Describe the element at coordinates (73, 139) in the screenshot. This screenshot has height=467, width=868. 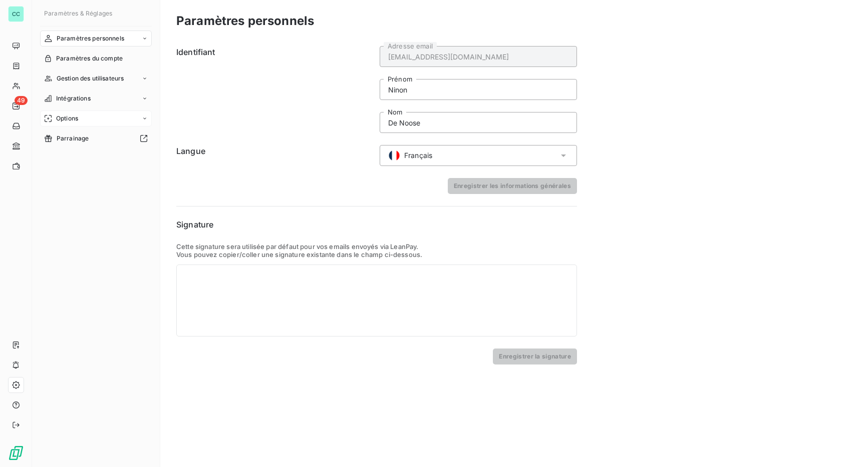
I see `span: Parrainage` at that location.